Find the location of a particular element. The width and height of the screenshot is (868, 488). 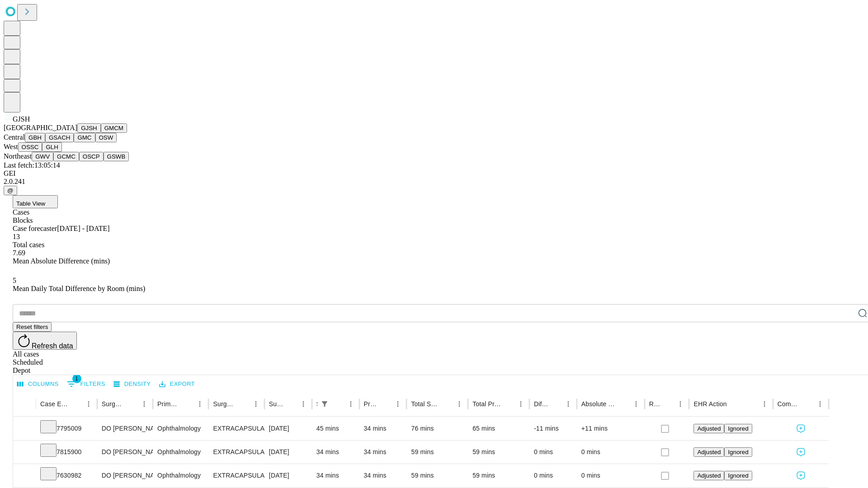

div: 2.0.241 is located at coordinates (434, 182).